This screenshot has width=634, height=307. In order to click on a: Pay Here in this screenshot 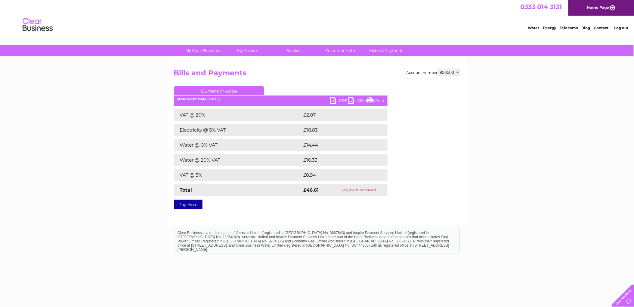, I will do `click(188, 205)`.